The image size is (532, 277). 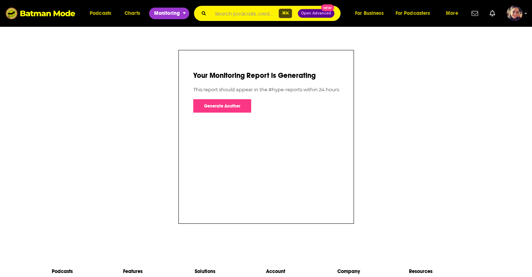 What do you see at coordinates (316, 13) in the screenshot?
I see `span: Open Advanced` at bounding box center [316, 13].